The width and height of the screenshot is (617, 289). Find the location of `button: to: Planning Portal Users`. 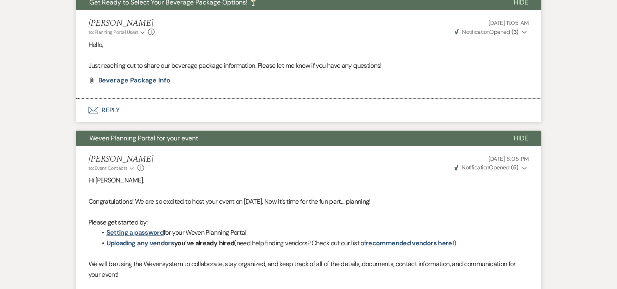

button: to: Planning Portal Users is located at coordinates (117, 32).